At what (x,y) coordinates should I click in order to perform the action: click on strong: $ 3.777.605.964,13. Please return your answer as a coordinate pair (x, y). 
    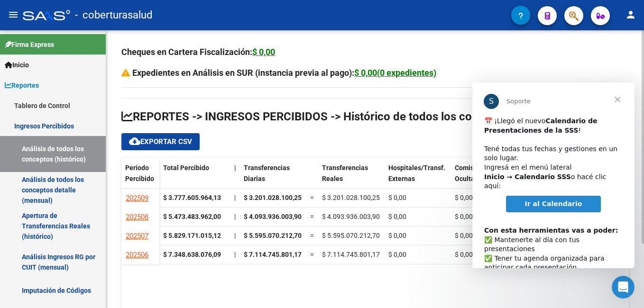
    Looking at the image, I should click on (192, 197).